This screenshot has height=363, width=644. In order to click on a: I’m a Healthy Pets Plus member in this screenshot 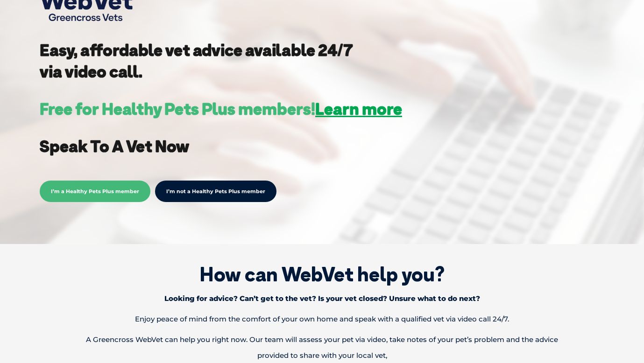, I will do `click(95, 191)`.